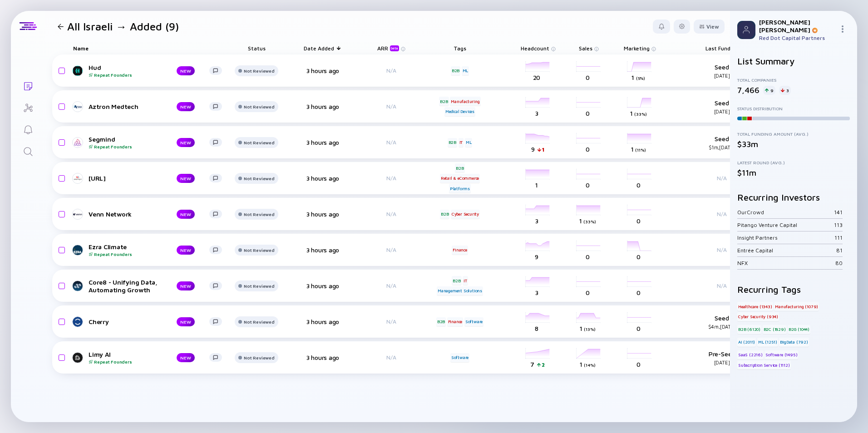 The width and height of the screenshot is (868, 433). Describe the element at coordinates (749, 329) in the screenshot. I see `div: B2B (6120)` at that location.